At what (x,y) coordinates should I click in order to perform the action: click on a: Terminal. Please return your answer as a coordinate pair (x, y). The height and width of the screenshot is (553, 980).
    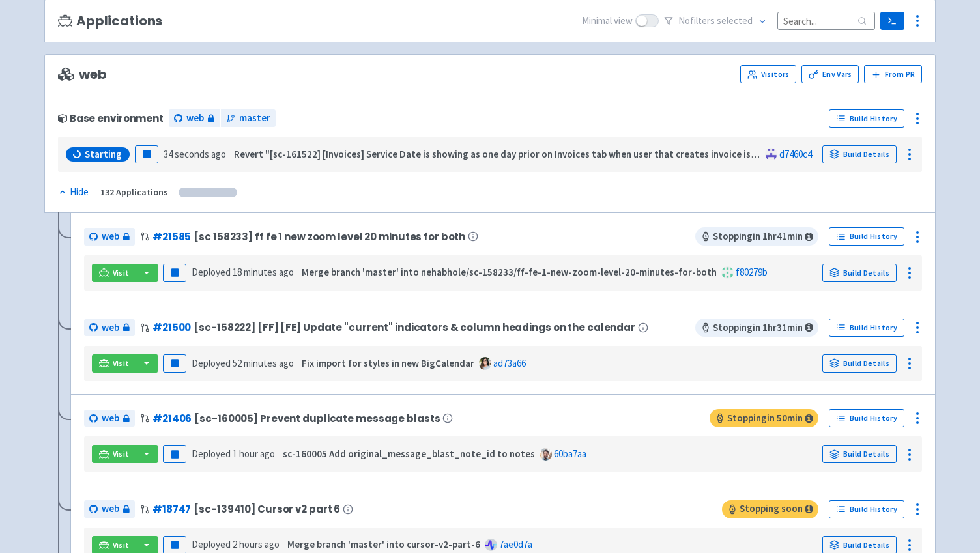
    Looking at the image, I should click on (892, 21).